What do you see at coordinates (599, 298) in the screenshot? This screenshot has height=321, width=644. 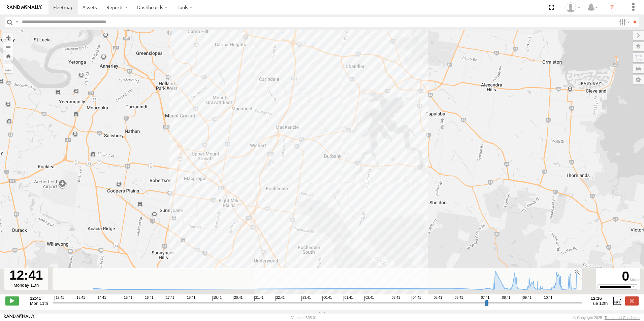 I see `strong: 12:16` at bounding box center [599, 298].